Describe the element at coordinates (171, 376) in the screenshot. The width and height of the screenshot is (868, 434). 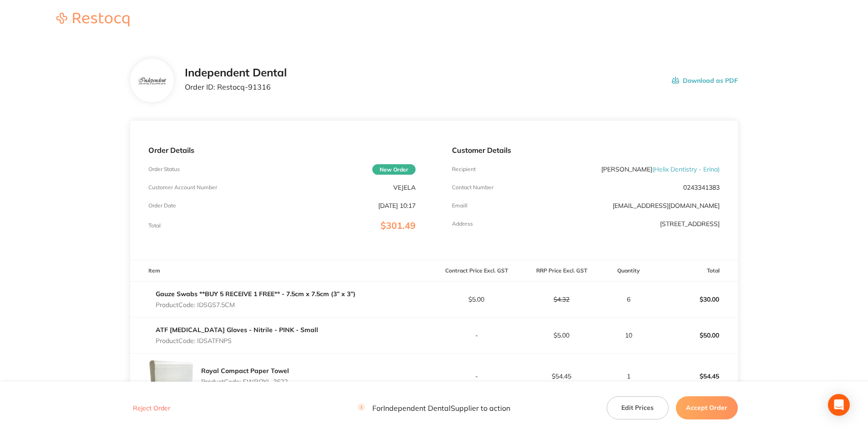
I see `img: b3IyYmVqdQ` at that location.